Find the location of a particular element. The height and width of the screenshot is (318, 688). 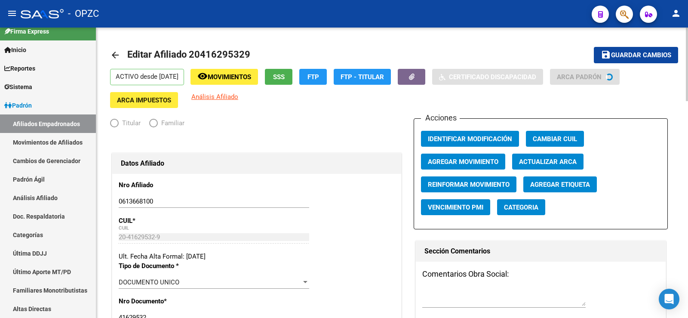

span: Editar Afiliado 20416295329 is located at coordinates (189, 54).